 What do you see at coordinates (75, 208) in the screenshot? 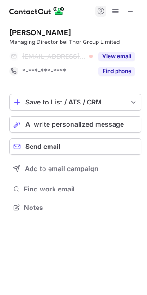
I see `button: Notes` at bounding box center [75, 208].